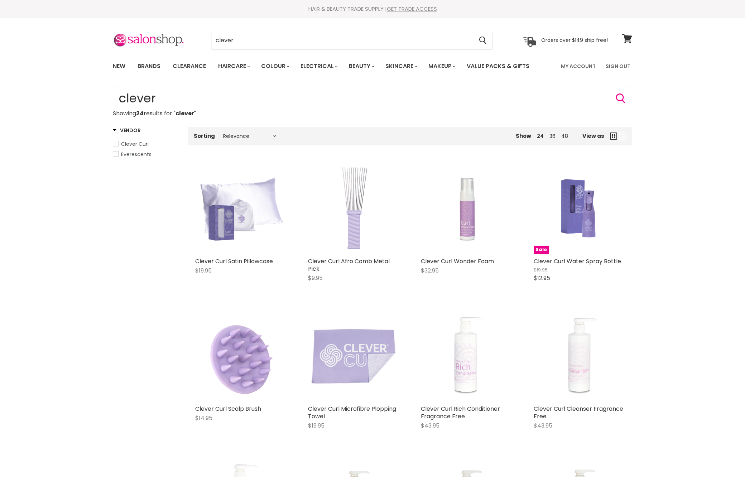 The width and height of the screenshot is (745, 477). Describe the element at coordinates (618, 66) in the screenshot. I see `a: Sign Out` at that location.